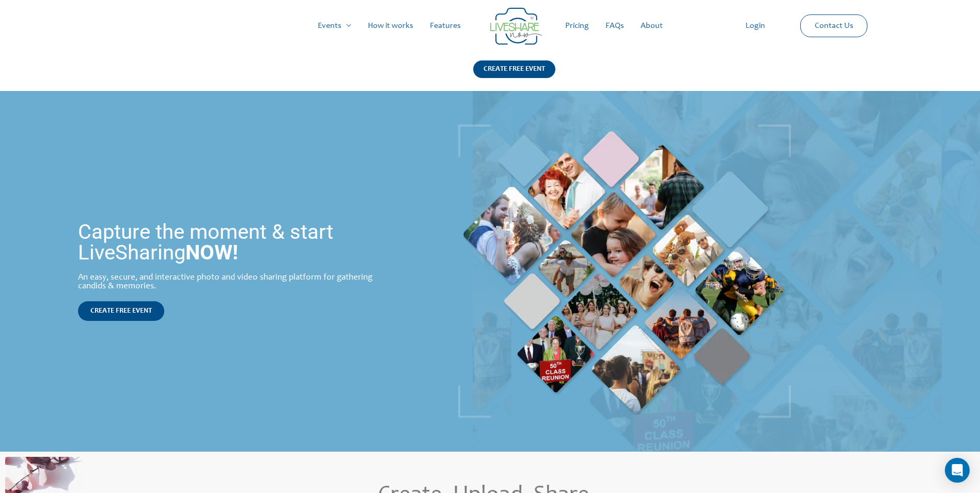 This screenshot has height=493, width=980. Describe the element at coordinates (651, 26) in the screenshot. I see `a: About` at that location.